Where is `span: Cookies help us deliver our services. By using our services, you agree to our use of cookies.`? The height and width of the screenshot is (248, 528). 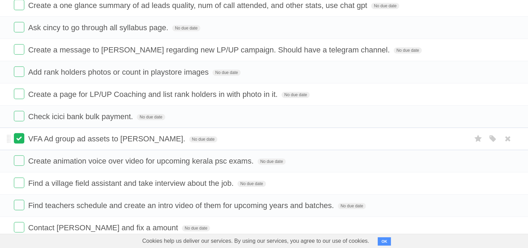
span: Cookies help us deliver our services. By using our services, you agree to our use of cookies. is located at coordinates (256, 241).